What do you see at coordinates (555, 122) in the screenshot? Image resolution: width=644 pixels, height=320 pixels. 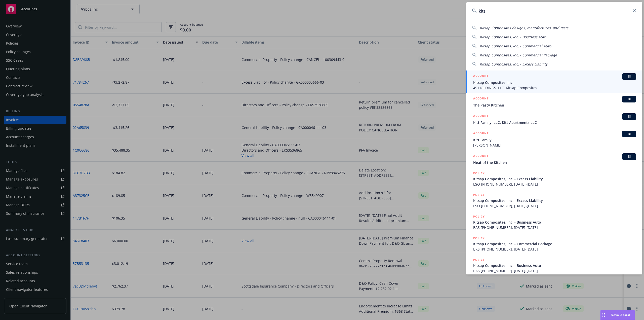 I see `span: Kitt Family, LLC, Kitt Apartments LLC` at bounding box center [555, 122].